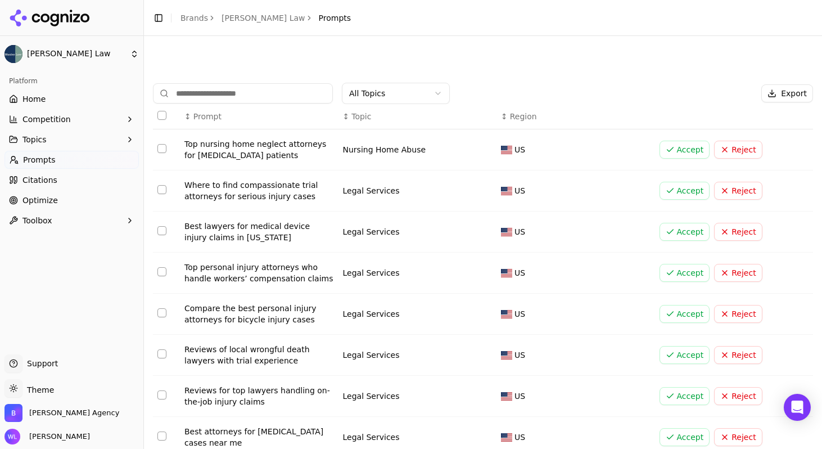 The image size is (822, 449). What do you see at coordinates (74, 413) in the screenshot?
I see `span: Bob Agency` at bounding box center [74, 413].